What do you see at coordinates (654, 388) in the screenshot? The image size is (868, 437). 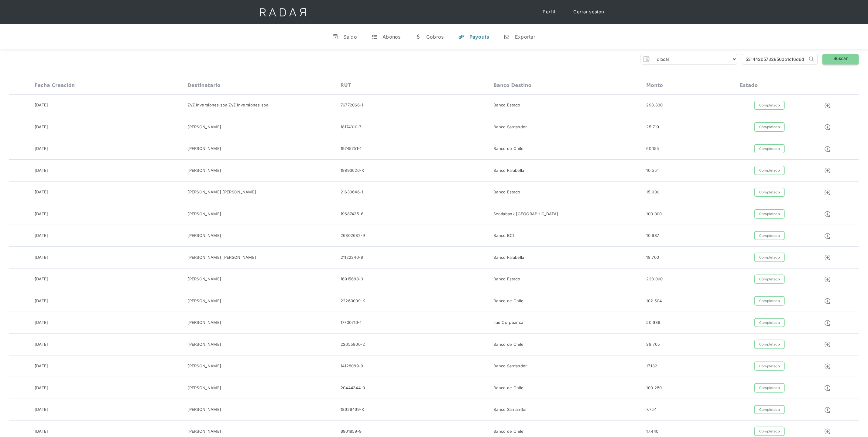 I see `div: 100.280` at bounding box center [654, 388].